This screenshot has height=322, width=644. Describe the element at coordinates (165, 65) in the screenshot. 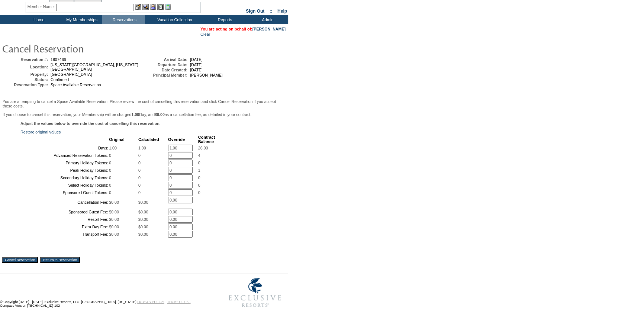

I see `td: Departure Date:` at that location.